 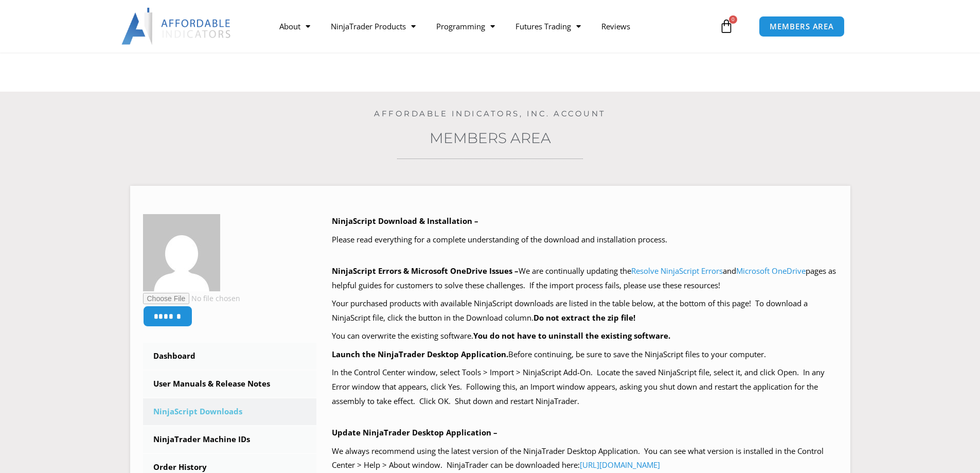 What do you see at coordinates (181, 253) in the screenshot?
I see `img: bddc036d8a594b73211226d7f1b62c6b42c13e7d395964bc5dc11361869ae2d4` at bounding box center [181, 253].